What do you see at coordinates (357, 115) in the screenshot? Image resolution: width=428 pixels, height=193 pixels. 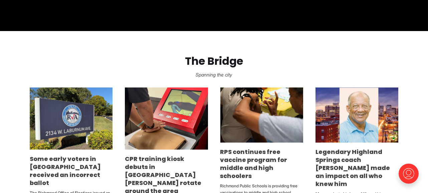 I see `img: Legendary Highland Springs coach George Lancaster made an impact on all who knew him` at bounding box center [357, 115].